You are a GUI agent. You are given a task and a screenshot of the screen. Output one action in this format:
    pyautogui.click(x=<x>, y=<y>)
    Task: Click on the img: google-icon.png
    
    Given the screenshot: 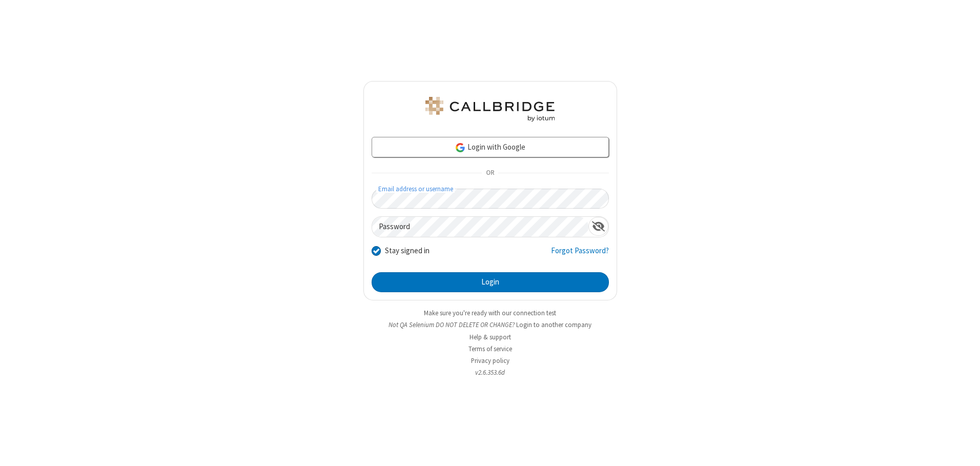 What is the action you would take?
    pyautogui.click(x=460, y=147)
    